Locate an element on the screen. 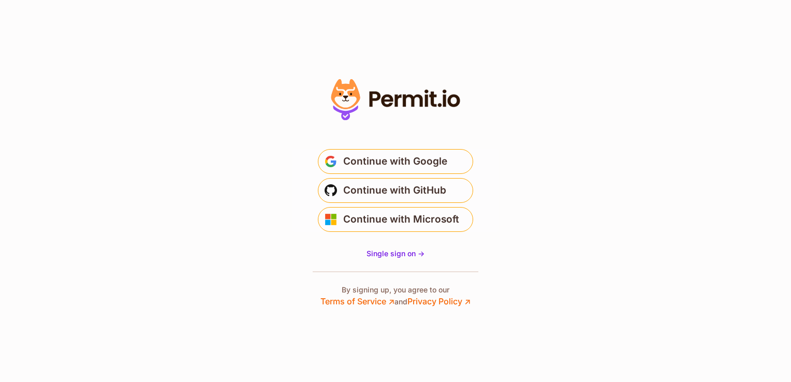 This screenshot has height=382, width=791. p: By signing up, you agree to our and is located at coordinates (395, 296).